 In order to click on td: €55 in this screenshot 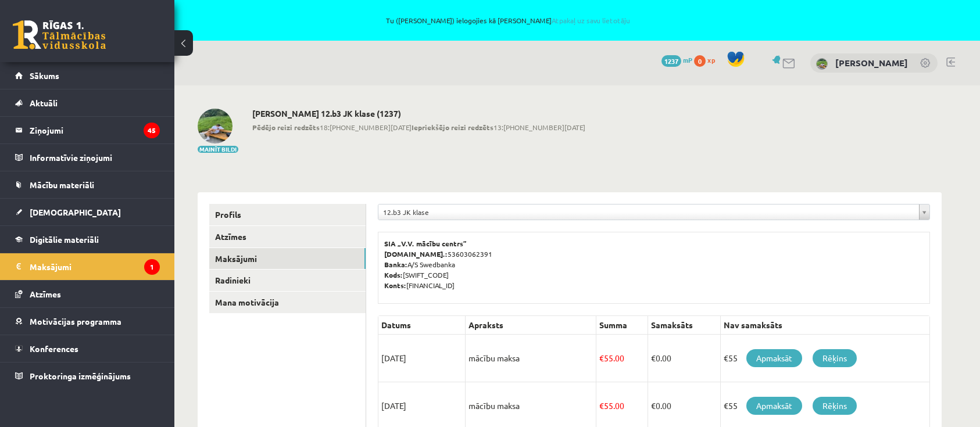, I will do `click(825, 358)`.